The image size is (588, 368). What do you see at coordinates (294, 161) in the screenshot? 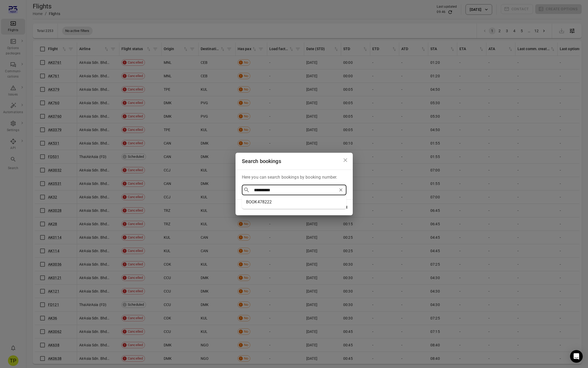
I see `h2: Search bookings` at bounding box center [294, 161].